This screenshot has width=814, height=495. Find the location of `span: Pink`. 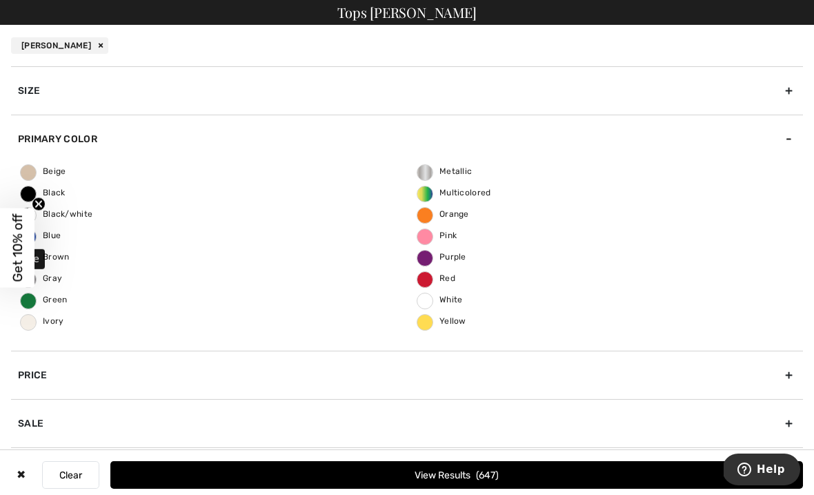

span: Pink is located at coordinates (437, 235).